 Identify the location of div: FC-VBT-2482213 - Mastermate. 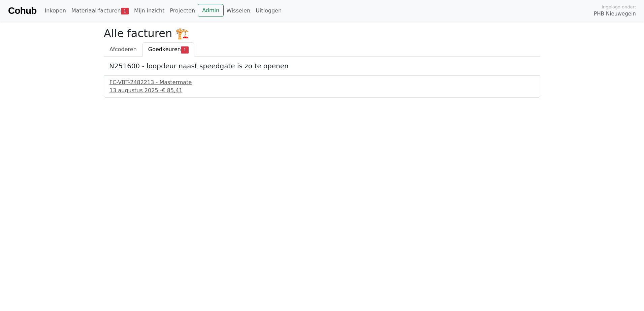
(322, 82).